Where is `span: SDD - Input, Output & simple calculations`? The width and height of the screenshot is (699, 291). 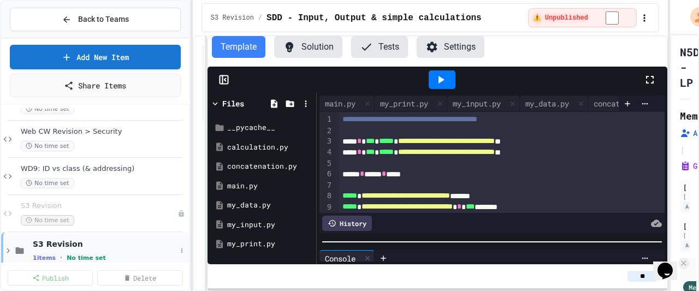 span: SDD - Input, Output & simple calculations is located at coordinates (374, 18).